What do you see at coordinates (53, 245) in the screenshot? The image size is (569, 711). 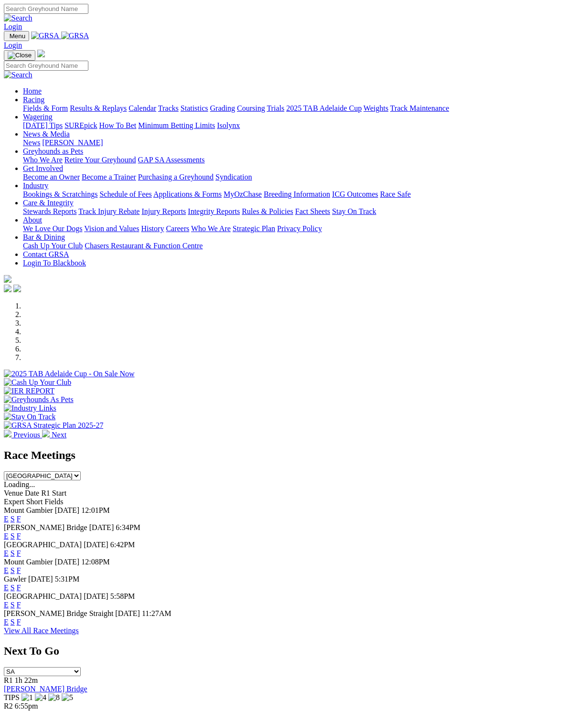 I see `a: Cash Up Your Club` at bounding box center [53, 245].